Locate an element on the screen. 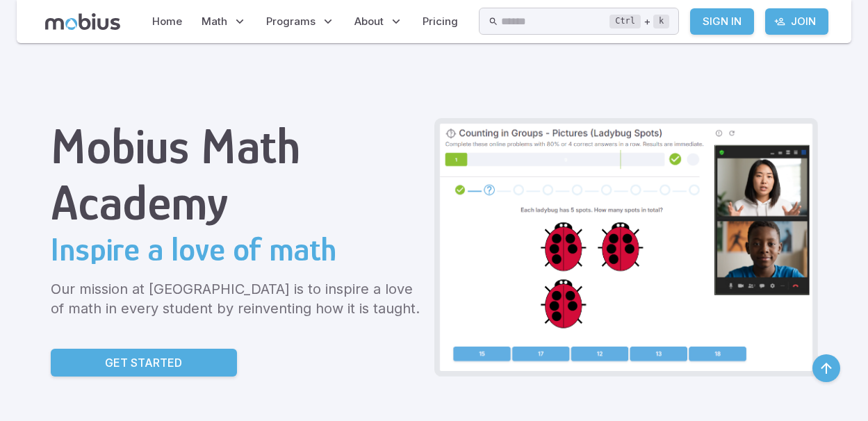  h2: Inspire a love of math is located at coordinates (237, 249).